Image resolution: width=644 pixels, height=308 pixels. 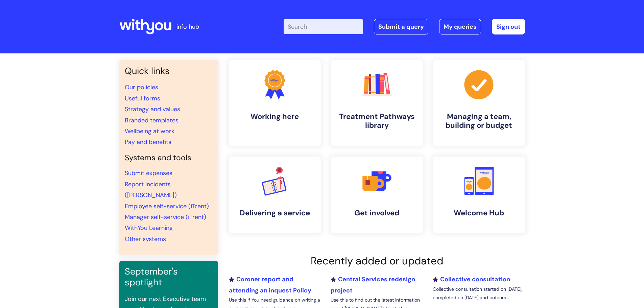 What do you see at coordinates (169, 71) in the screenshot?
I see `h3: Quick links` at bounding box center [169, 71].